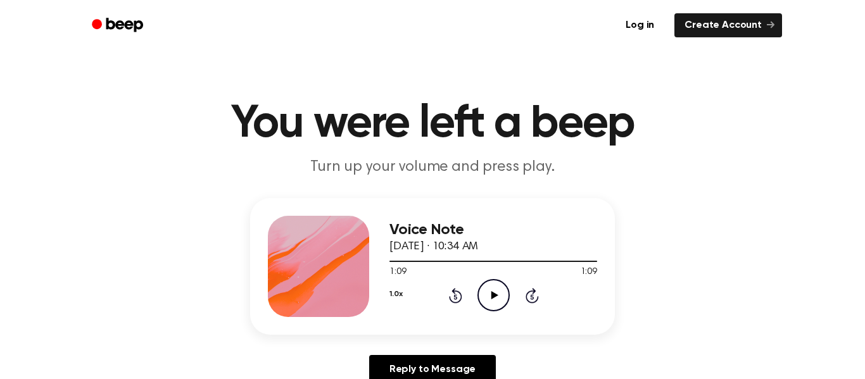 Image resolution: width=865 pixels, height=379 pixels. I want to click on h3: Voice Note, so click(493, 230).